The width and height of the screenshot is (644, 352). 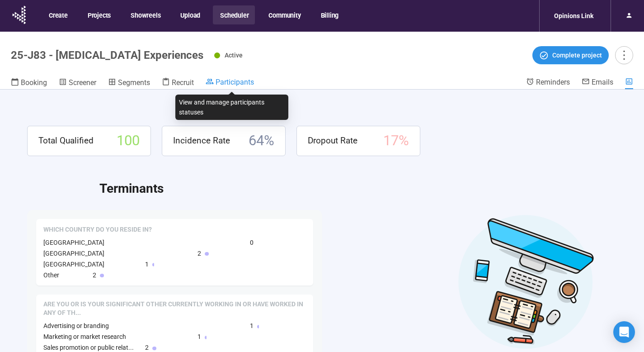 I want to click on a: Screener, so click(x=77, y=84).